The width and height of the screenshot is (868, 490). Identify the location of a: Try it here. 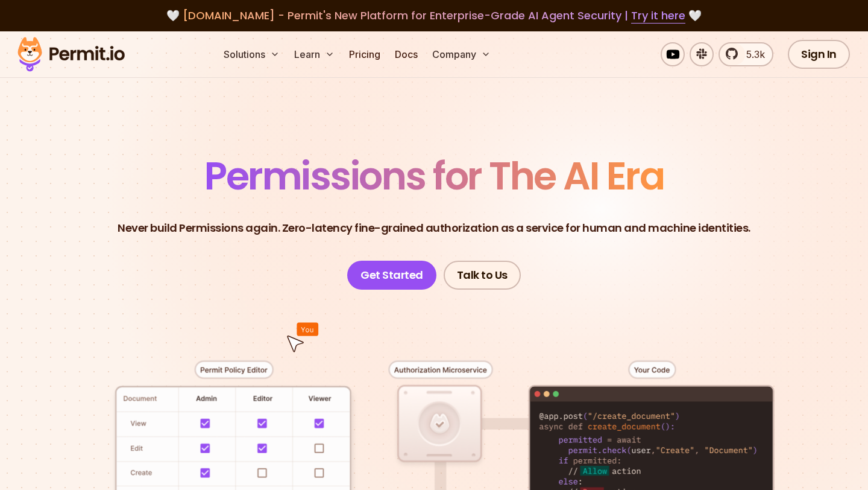
(658, 16).